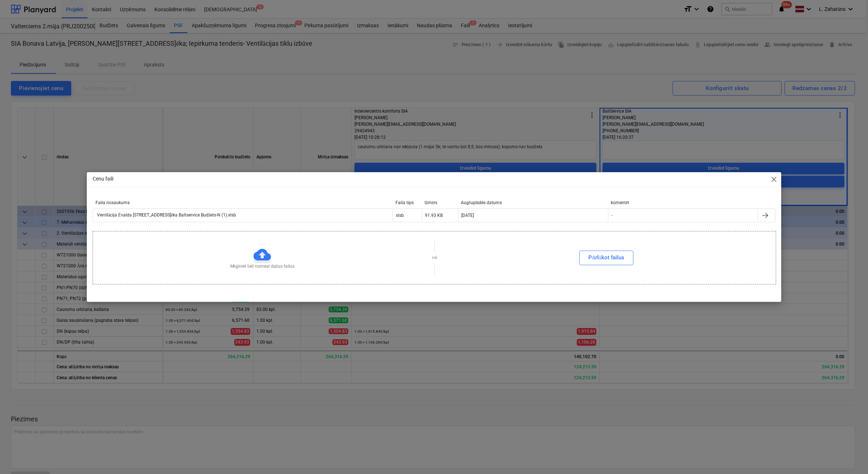 This screenshot has height=474, width=868. Describe the element at coordinates (435, 257) in the screenshot. I see `p: vai` at that location.